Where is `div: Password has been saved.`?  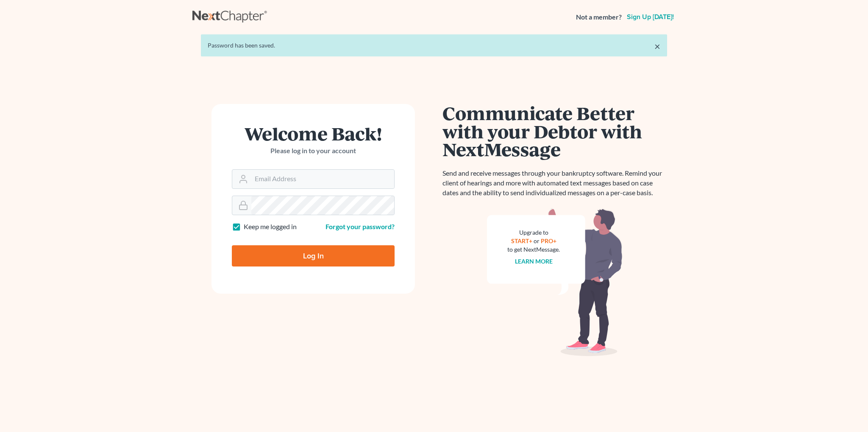 div: Password has been saved. is located at coordinates (434, 45).